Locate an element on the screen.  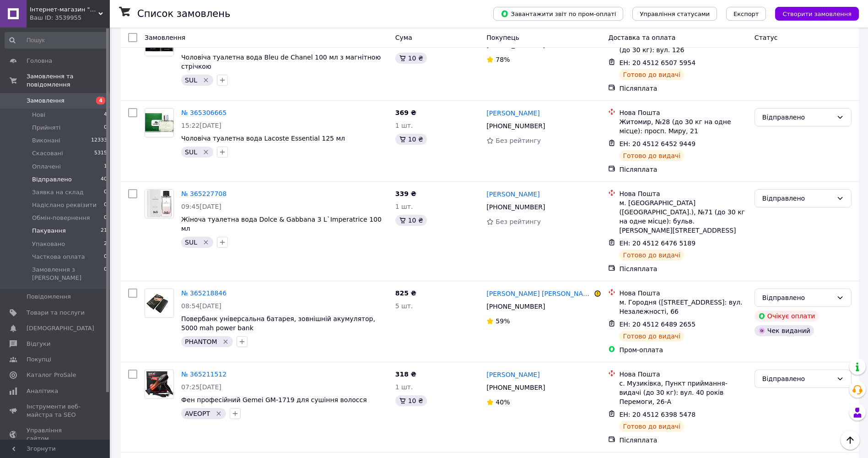
span: Надіслано реквізити is located at coordinates (64, 205).